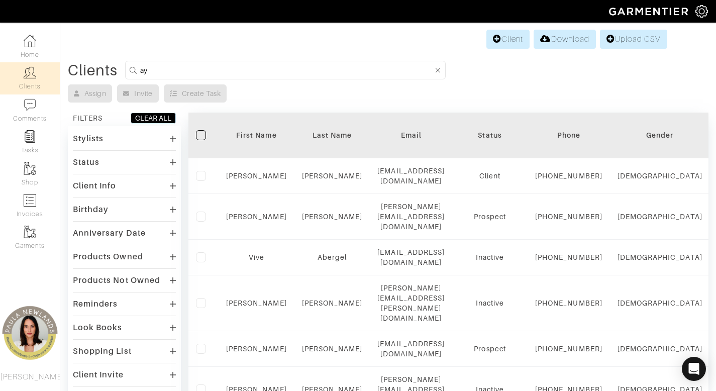 The image size is (716, 391). What do you see at coordinates (102, 351) in the screenshot?
I see `div: Shopping List` at bounding box center [102, 351].